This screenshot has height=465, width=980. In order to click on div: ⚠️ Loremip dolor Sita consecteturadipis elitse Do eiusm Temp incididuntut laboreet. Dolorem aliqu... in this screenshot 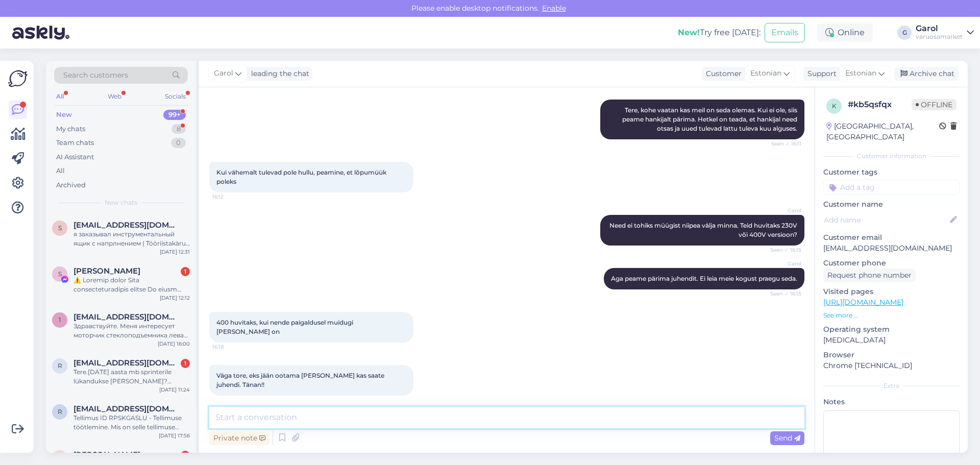, I will do `click(132, 285)`.